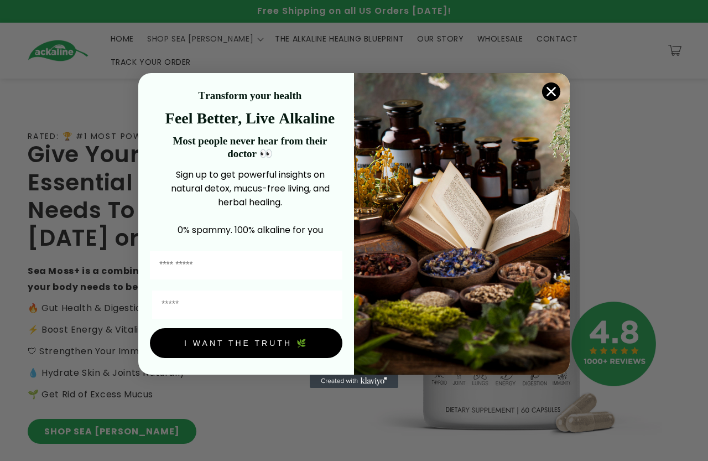 Image resolution: width=708 pixels, height=461 pixels. What do you see at coordinates (250, 230) in the screenshot?
I see `p: 0% spammy. 100% alkaline for you` at bounding box center [250, 230].